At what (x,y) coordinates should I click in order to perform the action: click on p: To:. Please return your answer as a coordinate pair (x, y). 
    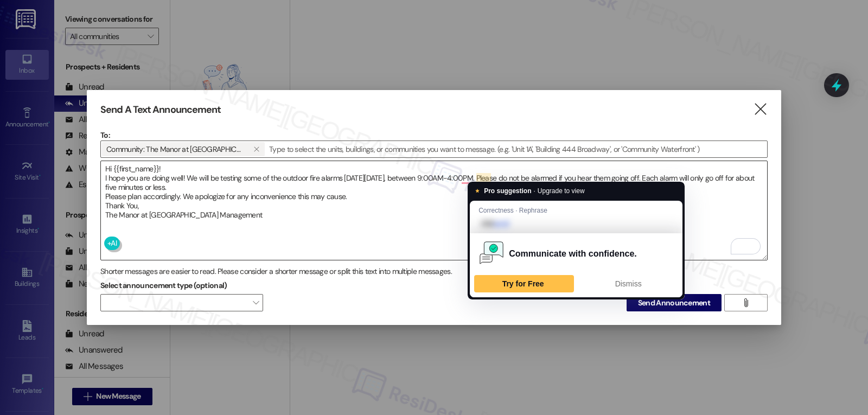
    Looking at the image, I should click on (434, 135).